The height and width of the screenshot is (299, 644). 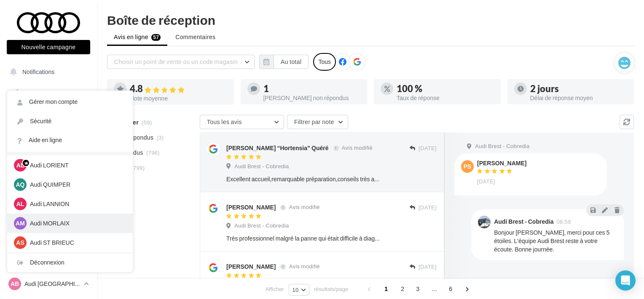 What do you see at coordinates (402, 289) in the screenshot?
I see `span: 2` at bounding box center [402, 289].